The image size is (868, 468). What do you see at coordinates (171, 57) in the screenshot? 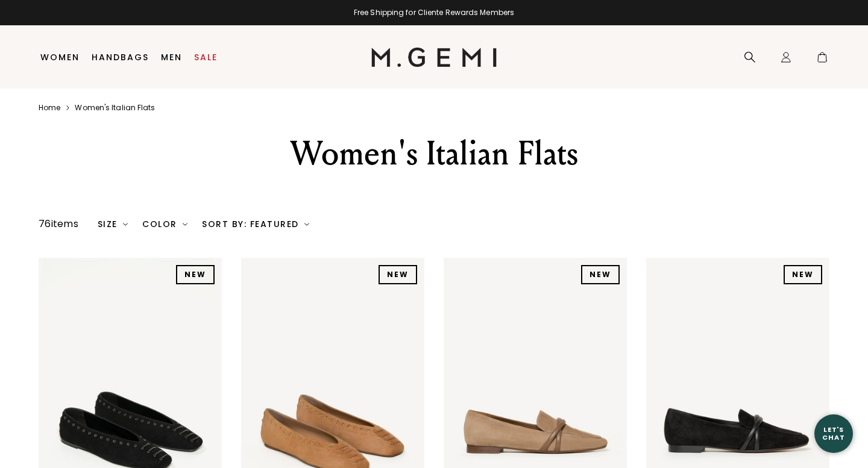
I see `a: Men` at bounding box center [171, 57].